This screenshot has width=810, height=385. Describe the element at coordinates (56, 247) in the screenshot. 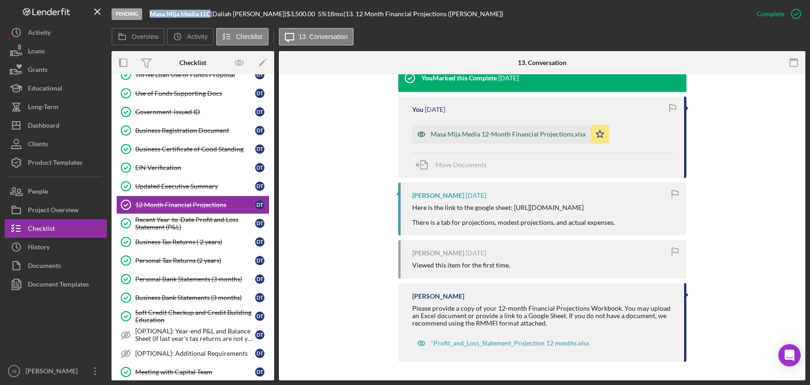

I see `button: History` at that location.